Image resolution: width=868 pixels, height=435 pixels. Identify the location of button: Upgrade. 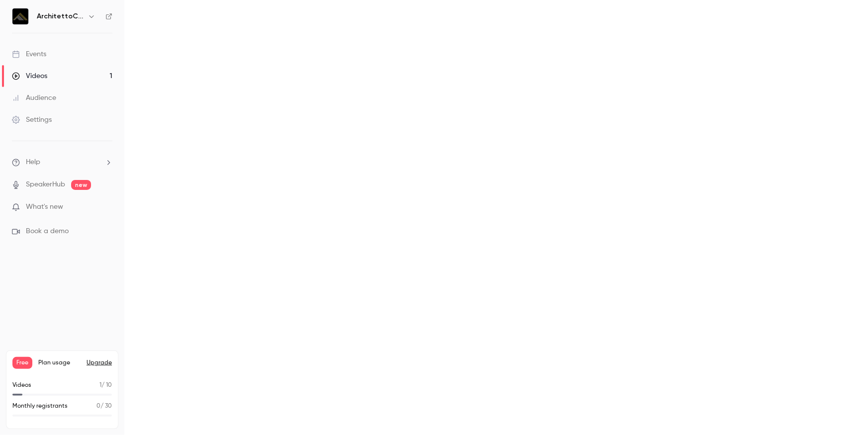
(99, 363).